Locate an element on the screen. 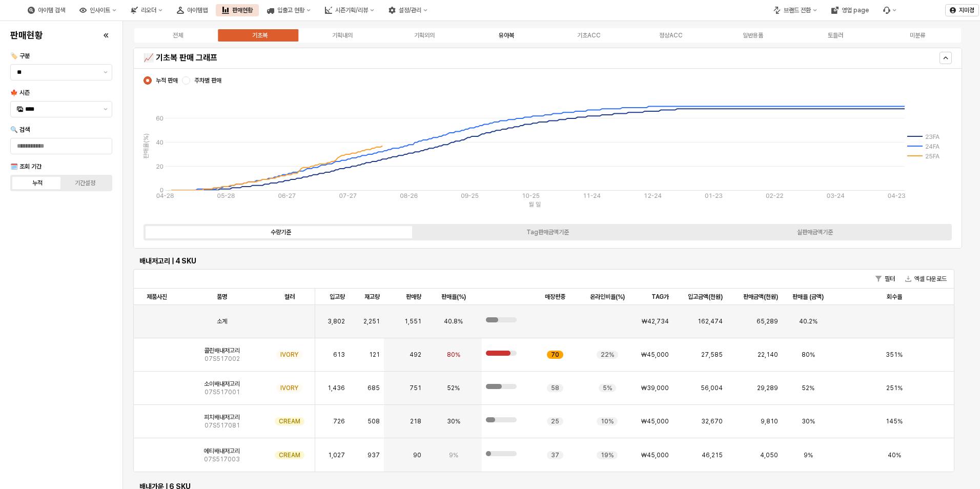  div: 기초복 is located at coordinates (260, 35).